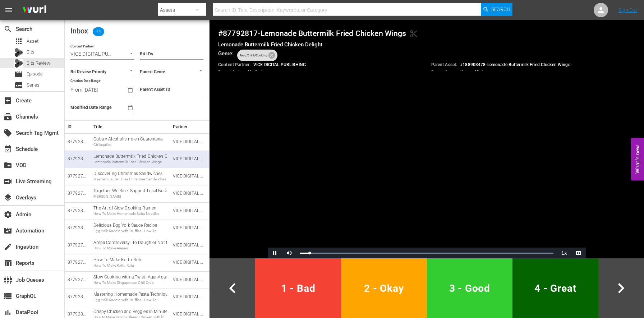  What do you see at coordinates (88, 32) in the screenshot?
I see `h2: Inbox` at bounding box center [88, 32].